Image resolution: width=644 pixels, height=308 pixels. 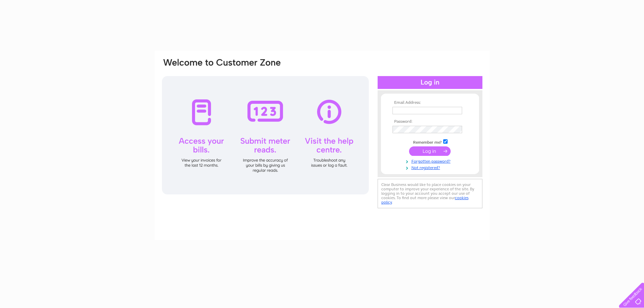 What do you see at coordinates (430, 151) in the screenshot?
I see `input: Submit` at bounding box center [430, 151].